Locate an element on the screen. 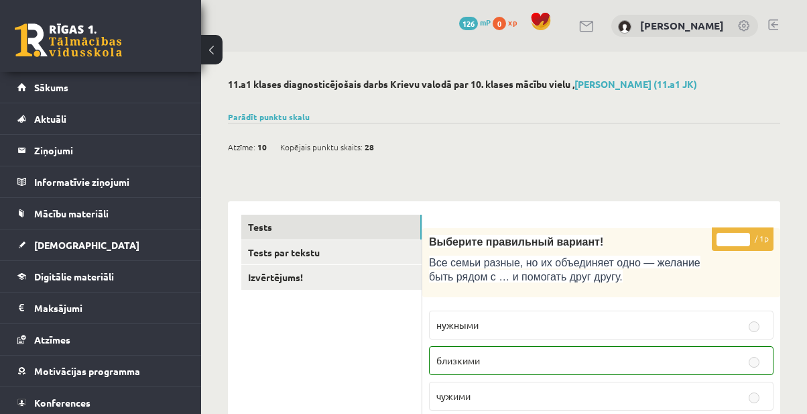 The image size is (807, 414). span: 0 is located at coordinates (500, 23).